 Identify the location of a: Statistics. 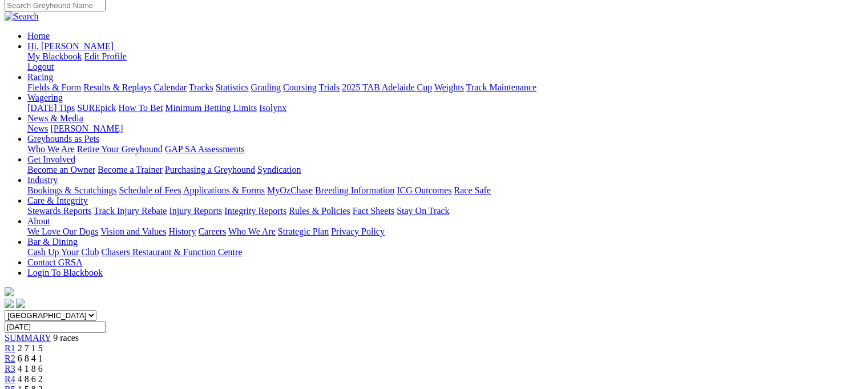
(232, 86).